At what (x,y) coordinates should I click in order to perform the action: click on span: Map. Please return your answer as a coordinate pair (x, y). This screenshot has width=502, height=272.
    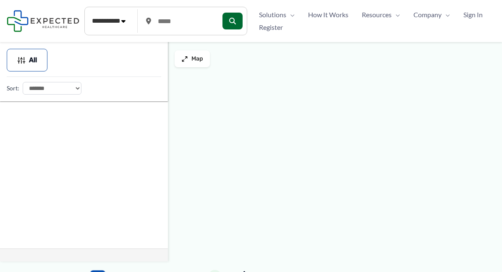
    Looking at the image, I should click on (197, 59).